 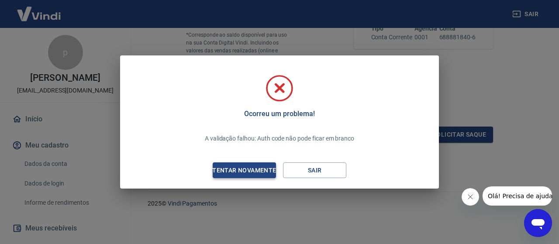 I want to click on h5: Ocorreu um problema!, so click(x=279, y=114).